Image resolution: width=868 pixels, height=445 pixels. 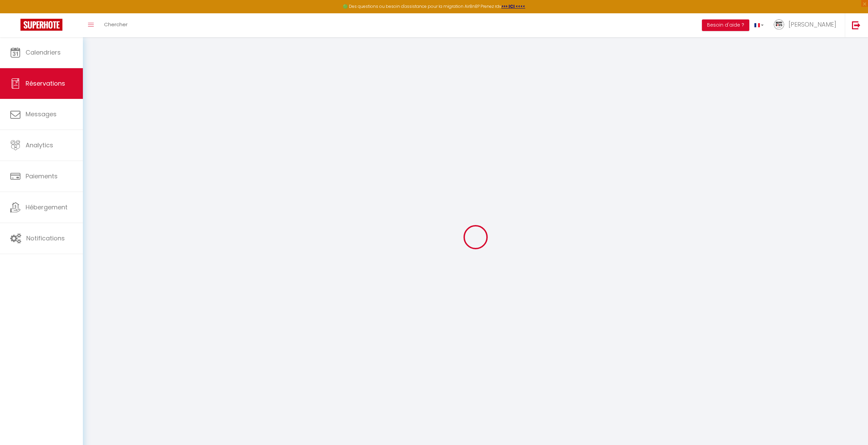 What do you see at coordinates (42, 176) in the screenshot?
I see `span: Paiements` at bounding box center [42, 176].